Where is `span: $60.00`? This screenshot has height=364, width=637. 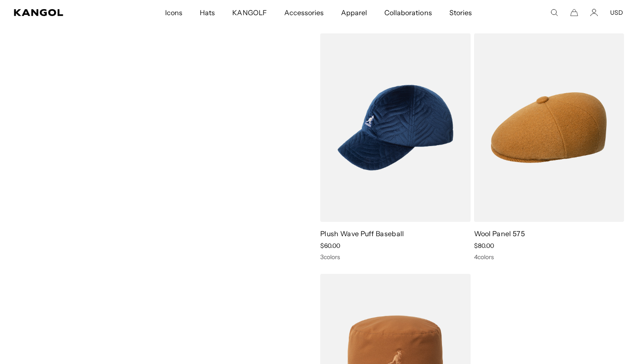 span: $60.00 is located at coordinates (330, 246).